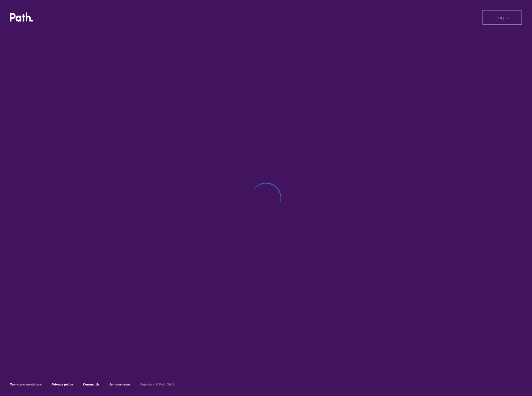 This screenshot has width=532, height=396. I want to click on span: Log in, so click(502, 17).